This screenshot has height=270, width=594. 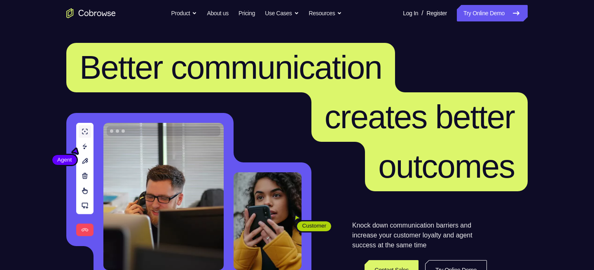 What do you see at coordinates (419, 235) in the screenshot?
I see `p: Knock down communication barriers and increase your customer loyalty and agent success at the sam...` at bounding box center [419, 235].